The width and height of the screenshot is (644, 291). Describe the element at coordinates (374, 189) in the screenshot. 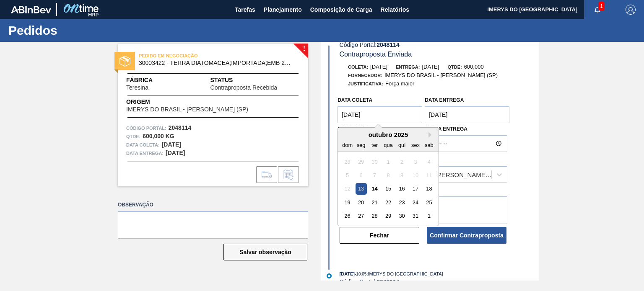

I see `div: Choose terça-feira, 14 de outubro de 2025` at that location.